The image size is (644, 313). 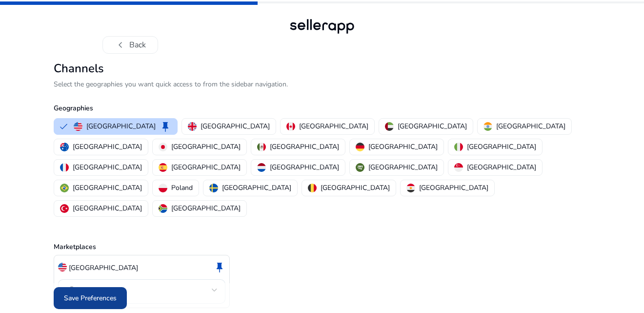 What do you see at coordinates (182, 187) in the screenshot?
I see `p: Poland` at bounding box center [182, 187].